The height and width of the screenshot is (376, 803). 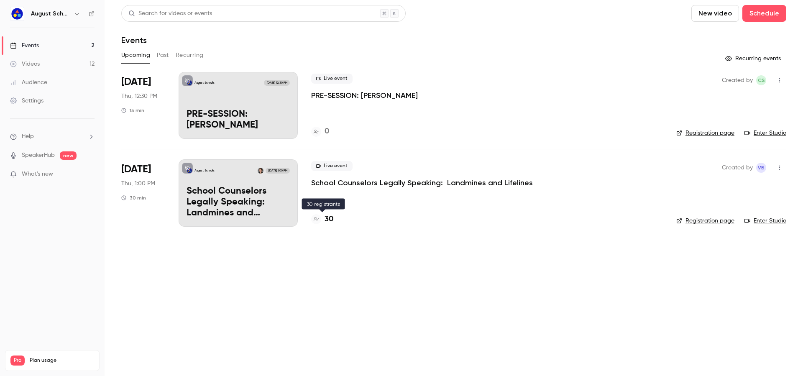 What do you see at coordinates (68, 156) in the screenshot?
I see `span: new` at bounding box center [68, 156].